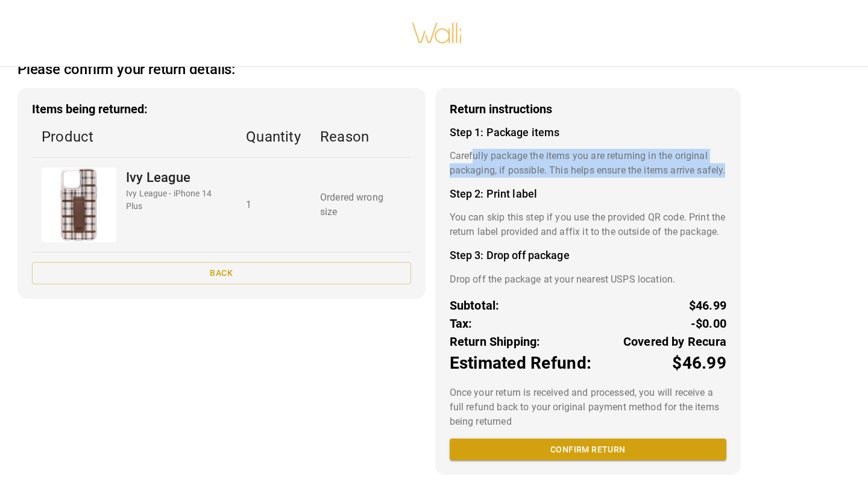 This screenshot has width=868, height=494. I want to click on p: Tax:, so click(461, 323).